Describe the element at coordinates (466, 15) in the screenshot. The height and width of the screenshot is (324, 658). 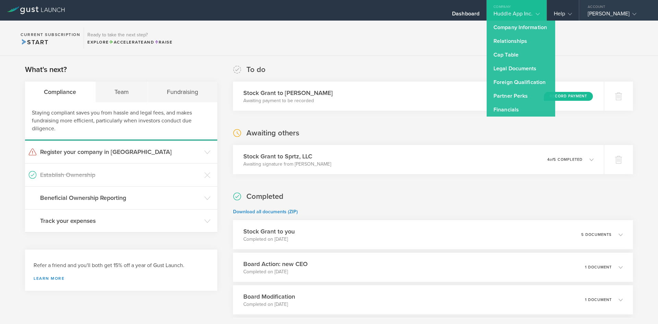
I see `div: Dashboard` at that location.